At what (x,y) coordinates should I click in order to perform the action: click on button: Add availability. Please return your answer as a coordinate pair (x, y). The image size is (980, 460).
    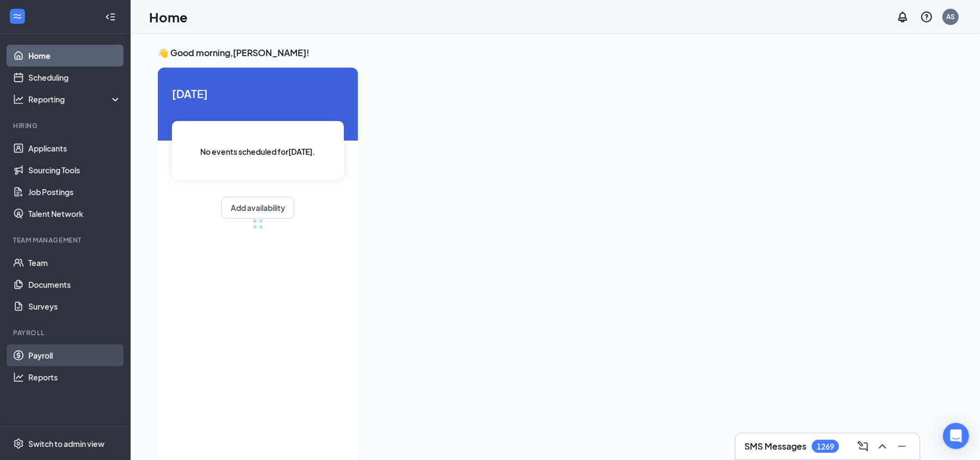
    Looking at the image, I should click on (258, 208).